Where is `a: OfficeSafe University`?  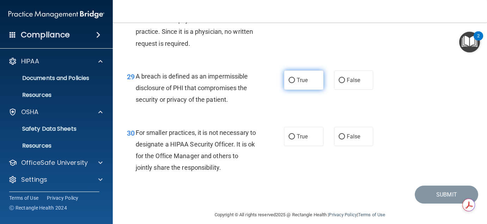
a: OfficeSafe University is located at coordinates (55, 163).